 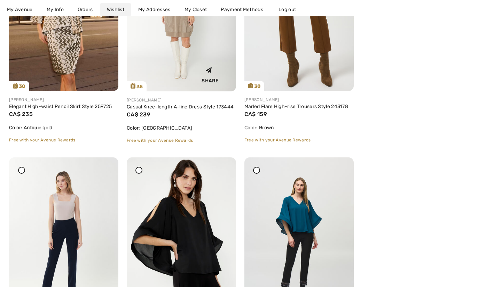 I want to click on div: Color: Antique gold, so click(x=64, y=128).